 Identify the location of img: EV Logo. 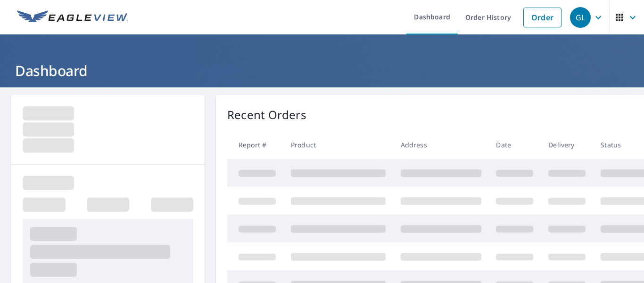
(72, 17).